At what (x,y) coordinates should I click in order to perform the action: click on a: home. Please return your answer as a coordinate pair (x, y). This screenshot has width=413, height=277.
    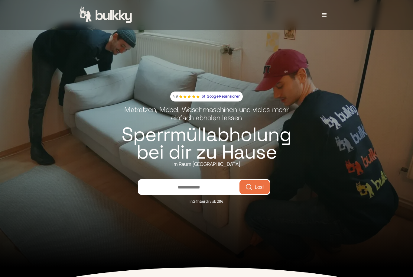
    Looking at the image, I should click on (106, 15).